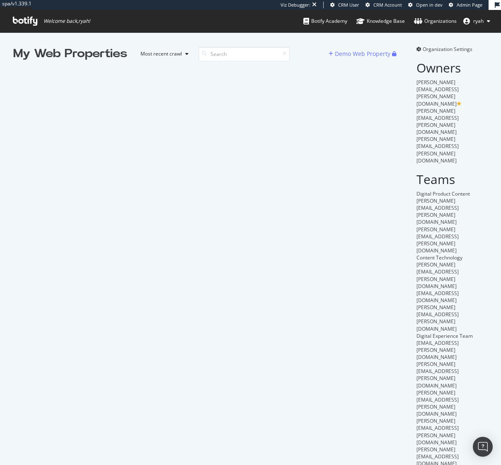 This screenshot has height=465, width=501. What do you see at coordinates (425, 5) in the screenshot?
I see `a: Open in dev` at bounding box center [425, 5].